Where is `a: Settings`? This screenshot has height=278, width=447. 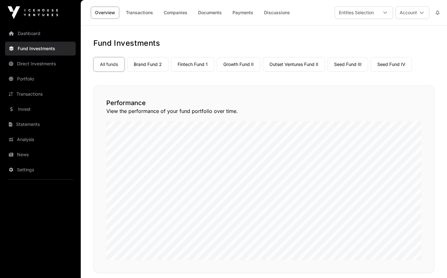
a: Settings is located at coordinates (40, 170).